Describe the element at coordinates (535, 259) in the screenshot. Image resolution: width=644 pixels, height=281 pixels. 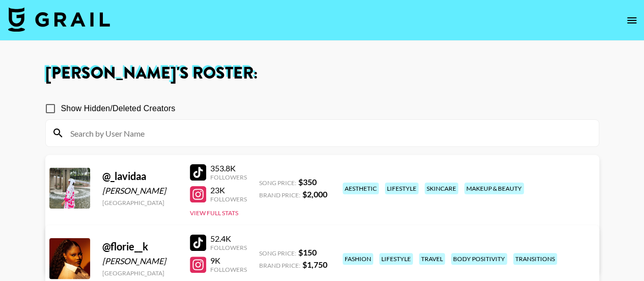
I see `div: transitions` at that location.